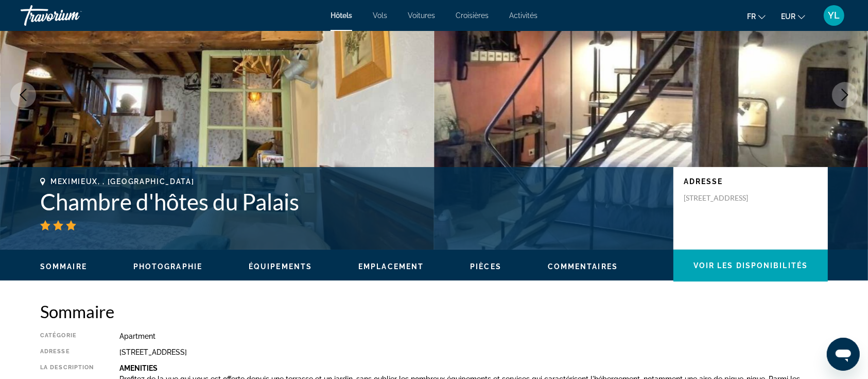 This screenshot has height=379, width=868. I want to click on span: Pièces, so click(485, 266).